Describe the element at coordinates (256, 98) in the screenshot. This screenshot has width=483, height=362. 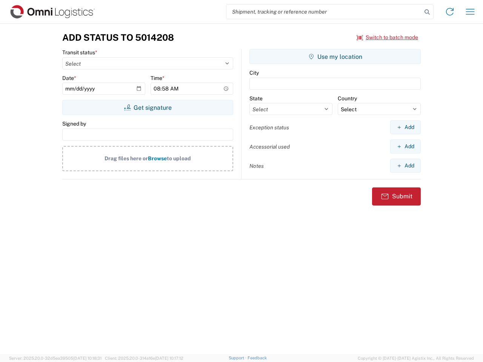
I see `label: State` at that location.